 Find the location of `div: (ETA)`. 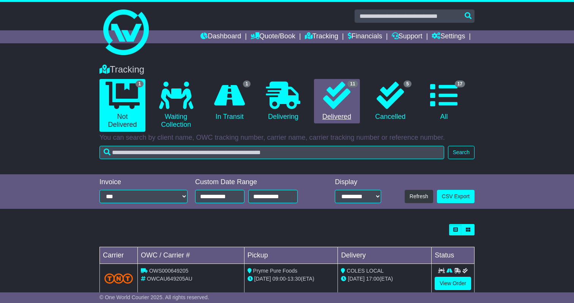

div: (ETA) is located at coordinates (385, 279).